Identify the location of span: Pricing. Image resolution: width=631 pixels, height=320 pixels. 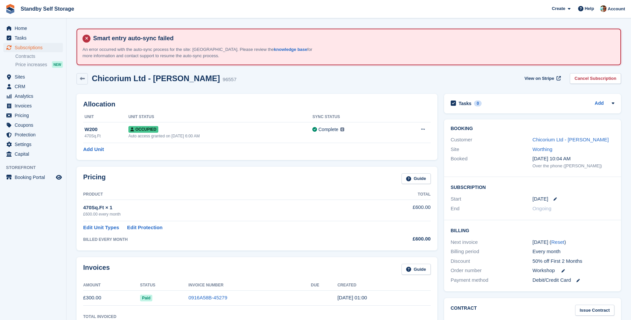
(35, 115).